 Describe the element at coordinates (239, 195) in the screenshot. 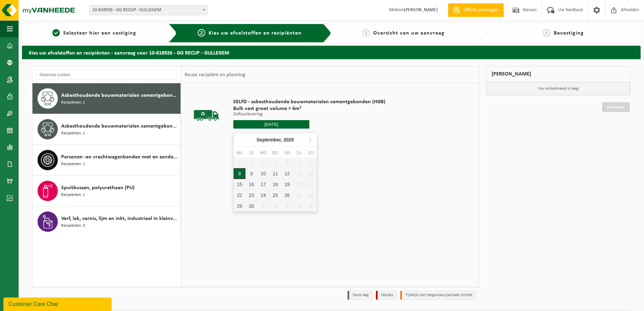

I see `div: 22` at that location.